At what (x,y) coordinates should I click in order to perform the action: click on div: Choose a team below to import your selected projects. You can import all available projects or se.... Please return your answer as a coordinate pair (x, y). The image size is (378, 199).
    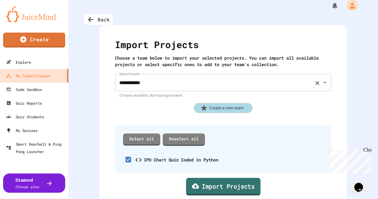
    Looking at the image, I should click on (223, 61).